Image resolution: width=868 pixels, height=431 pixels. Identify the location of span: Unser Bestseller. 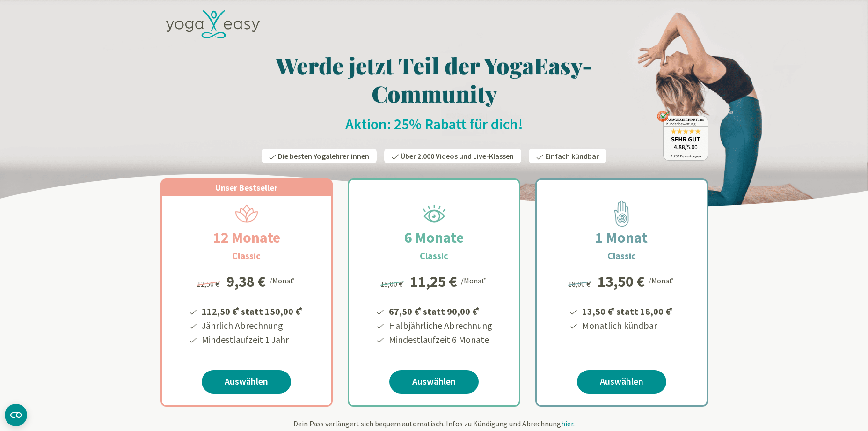
(246, 187).